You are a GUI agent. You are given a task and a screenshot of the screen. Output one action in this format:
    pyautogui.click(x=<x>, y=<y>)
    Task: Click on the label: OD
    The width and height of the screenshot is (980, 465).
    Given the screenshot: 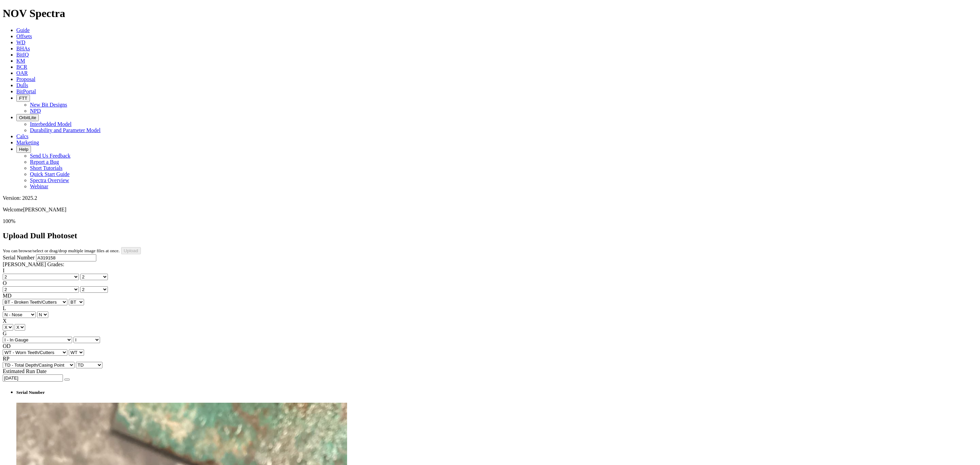 What is the action you would take?
    pyautogui.click(x=7, y=345)
    